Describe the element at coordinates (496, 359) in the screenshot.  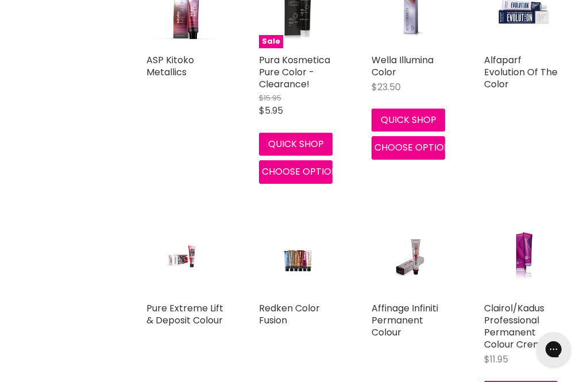
I see `span: $11.95` at that location.